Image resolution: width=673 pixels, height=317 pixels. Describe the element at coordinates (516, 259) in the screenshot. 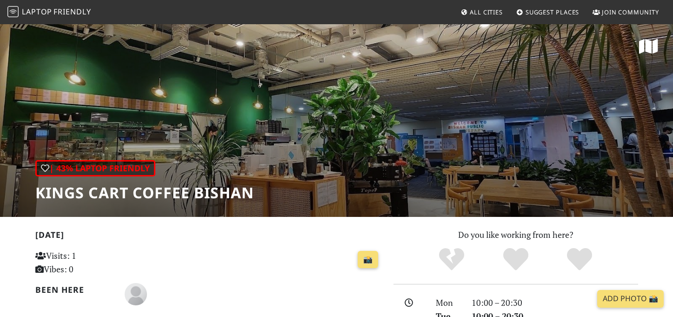

I see `div: Yes` at that location.